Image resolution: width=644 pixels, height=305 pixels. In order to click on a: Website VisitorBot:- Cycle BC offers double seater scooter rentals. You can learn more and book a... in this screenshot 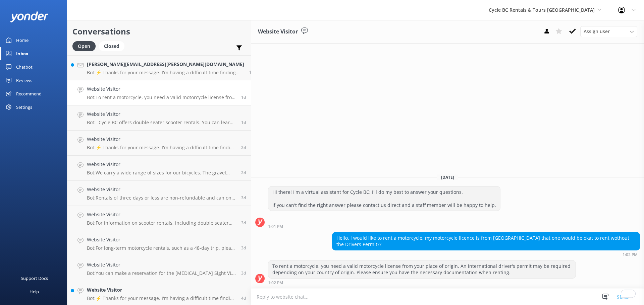, I will do `click(159, 118)`.